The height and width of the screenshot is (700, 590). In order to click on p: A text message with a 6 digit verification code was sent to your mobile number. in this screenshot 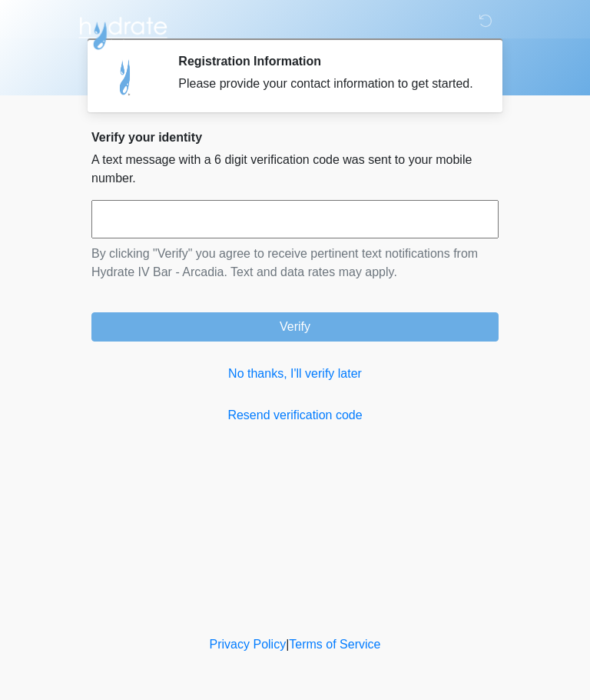, I will do `click(295, 169)`.